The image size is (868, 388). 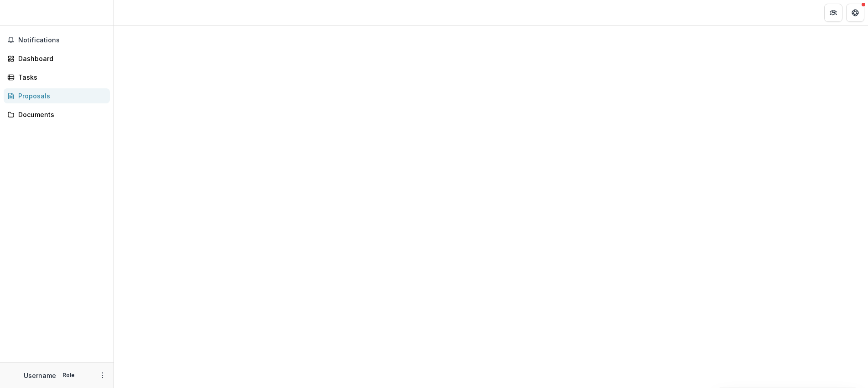 I want to click on a: Tasks, so click(x=56, y=77).